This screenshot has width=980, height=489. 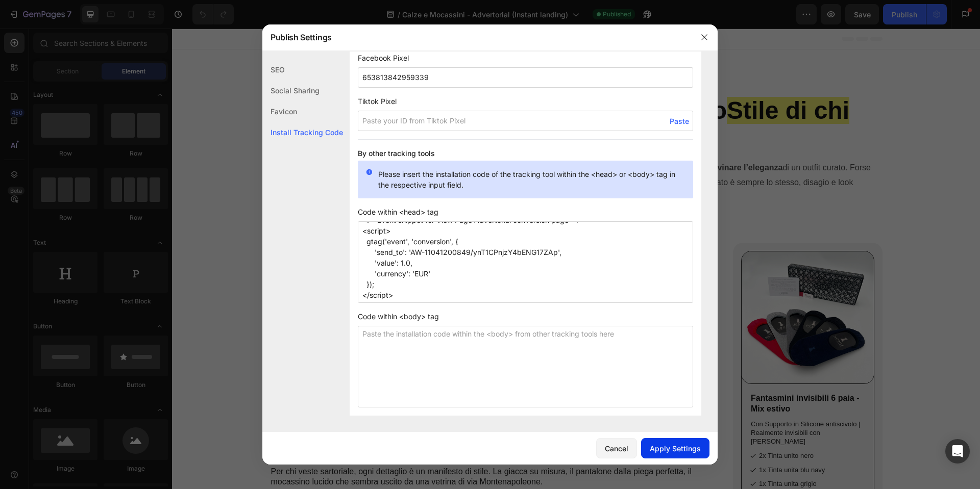 I want to click on div: Favicon, so click(x=303, y=111).